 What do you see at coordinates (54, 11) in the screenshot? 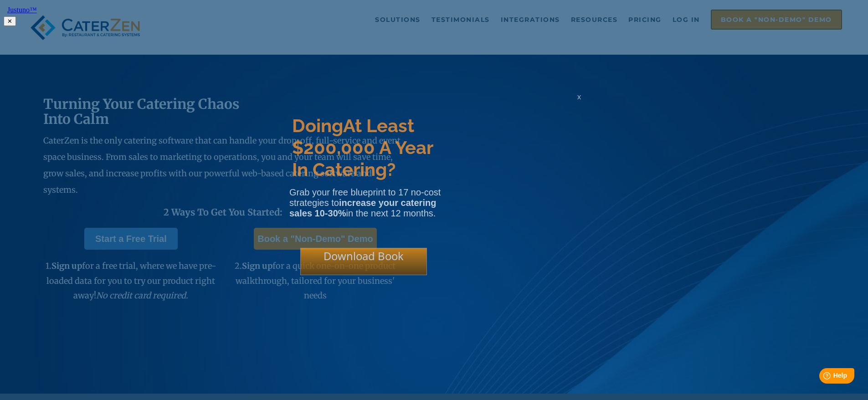
I see `span: Help` at bounding box center [54, 11].